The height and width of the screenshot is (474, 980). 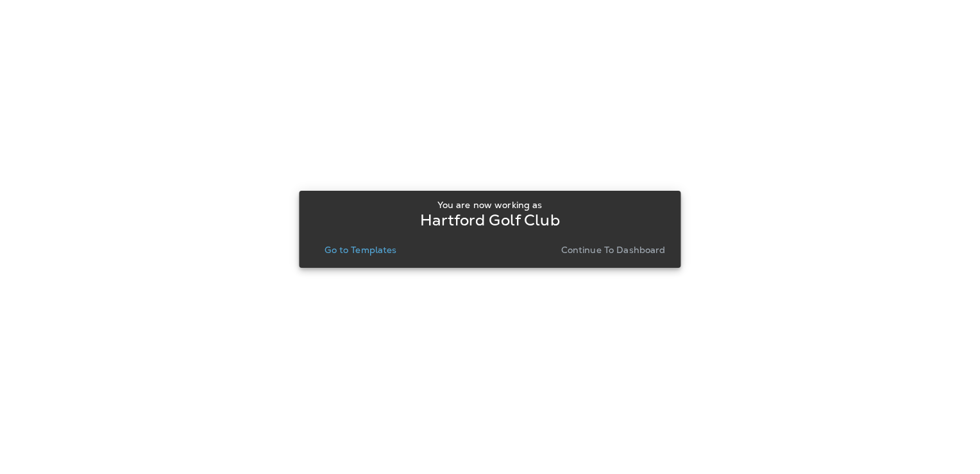 What do you see at coordinates (489, 204) in the screenshot?
I see `p: You are now working as` at bounding box center [489, 204].